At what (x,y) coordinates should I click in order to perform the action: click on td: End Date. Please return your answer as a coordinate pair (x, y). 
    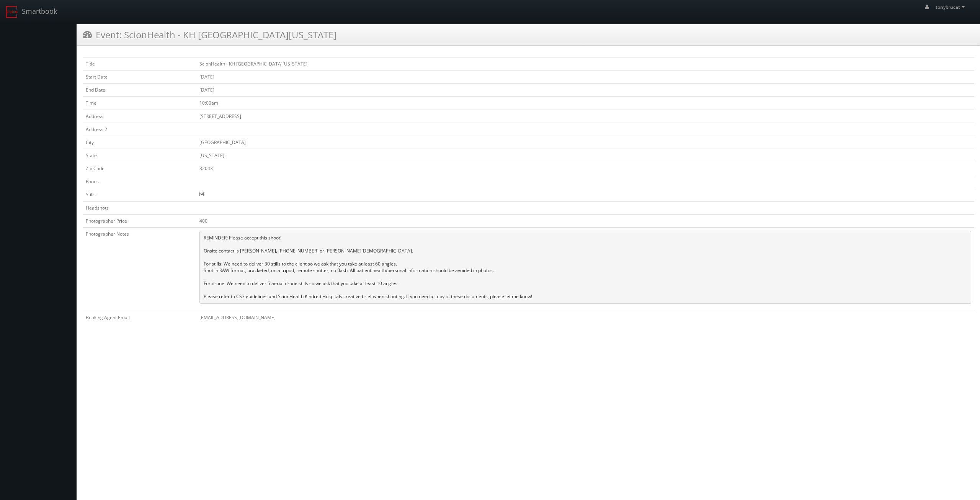
    Looking at the image, I should click on (139, 90).